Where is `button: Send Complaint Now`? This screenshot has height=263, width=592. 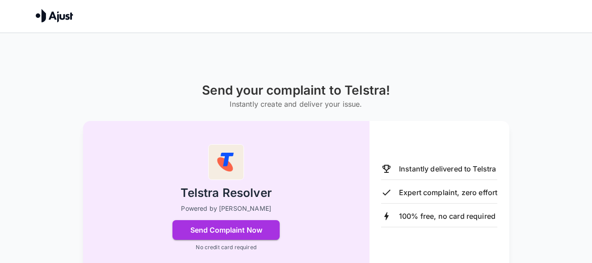 button: Send Complaint Now is located at coordinates (226, 230).